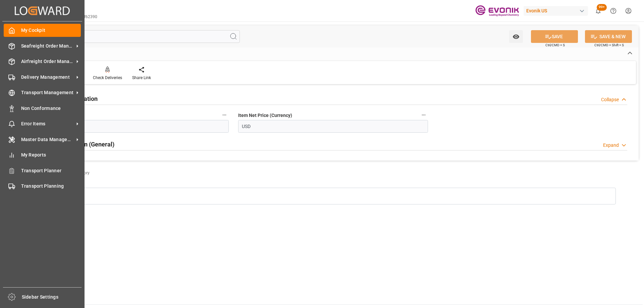 Image resolution: width=644 pixels, height=308 pixels. I want to click on span: Item Net Price (Currency), so click(265, 115).